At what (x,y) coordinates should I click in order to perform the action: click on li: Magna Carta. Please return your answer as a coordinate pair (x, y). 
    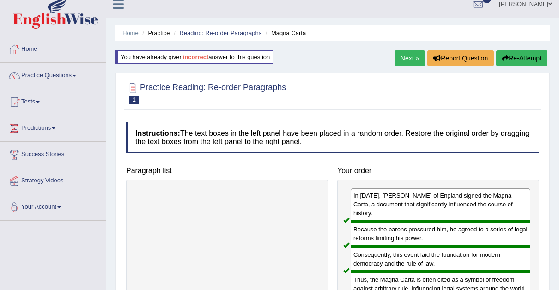
    Looking at the image, I should click on (285, 33).